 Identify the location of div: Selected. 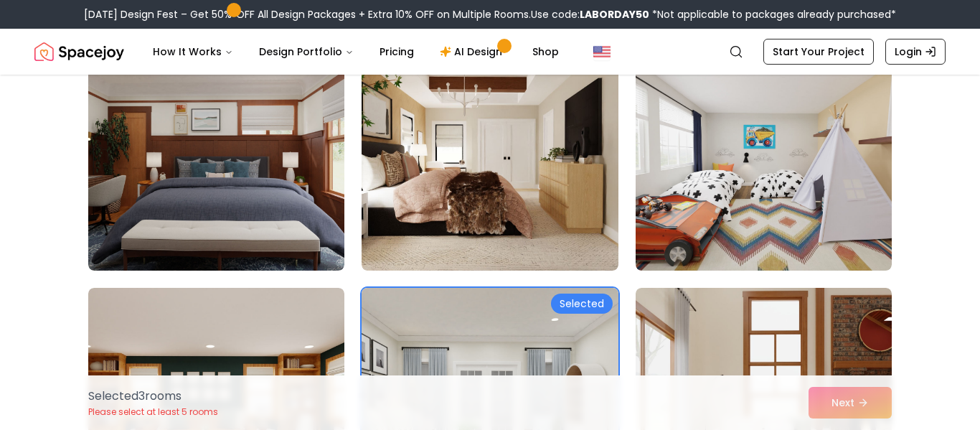
(582, 303).